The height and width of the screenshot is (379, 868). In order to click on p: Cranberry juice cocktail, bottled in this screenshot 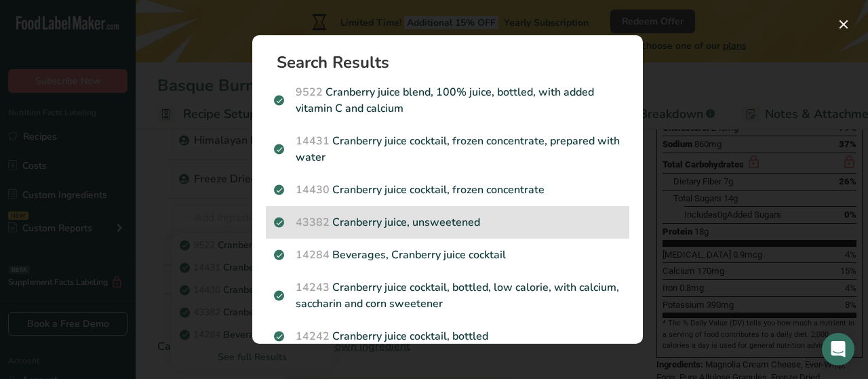, I will do `click(447, 336)`.